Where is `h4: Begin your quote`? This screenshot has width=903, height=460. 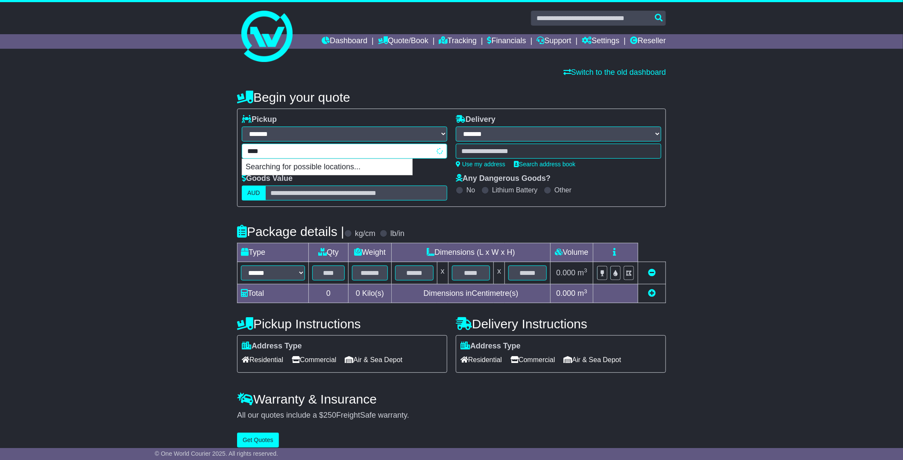
h4: Begin your quote is located at coordinates (452, 97).